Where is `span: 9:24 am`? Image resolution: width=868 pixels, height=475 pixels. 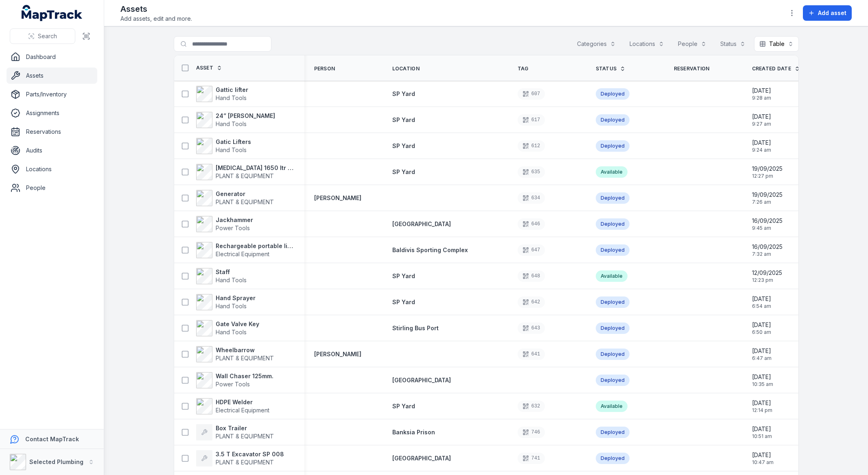
span: 9:24 am is located at coordinates (761, 150).